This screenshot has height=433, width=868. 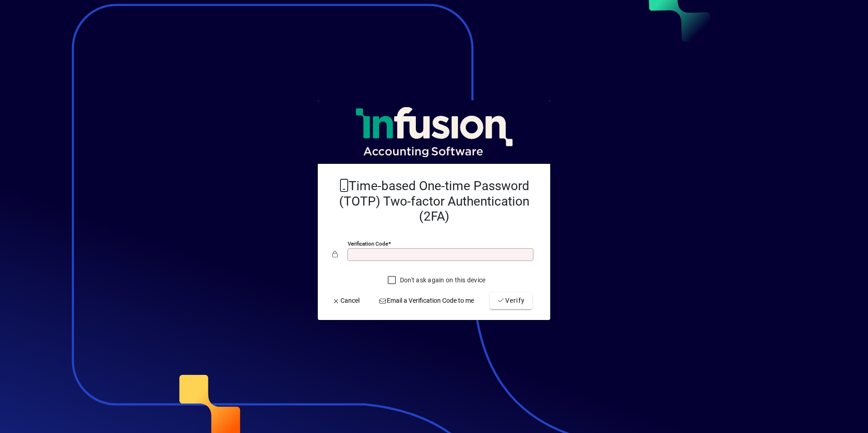 I want to click on span: Verify, so click(x=511, y=300).